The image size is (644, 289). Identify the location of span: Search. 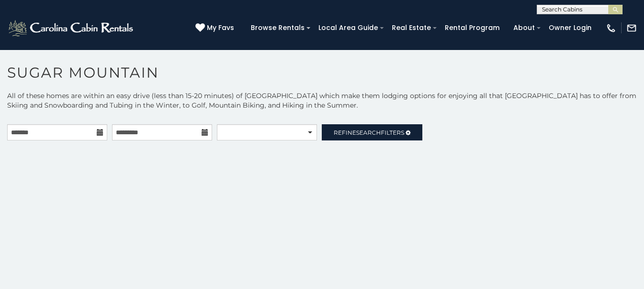
(368, 132).